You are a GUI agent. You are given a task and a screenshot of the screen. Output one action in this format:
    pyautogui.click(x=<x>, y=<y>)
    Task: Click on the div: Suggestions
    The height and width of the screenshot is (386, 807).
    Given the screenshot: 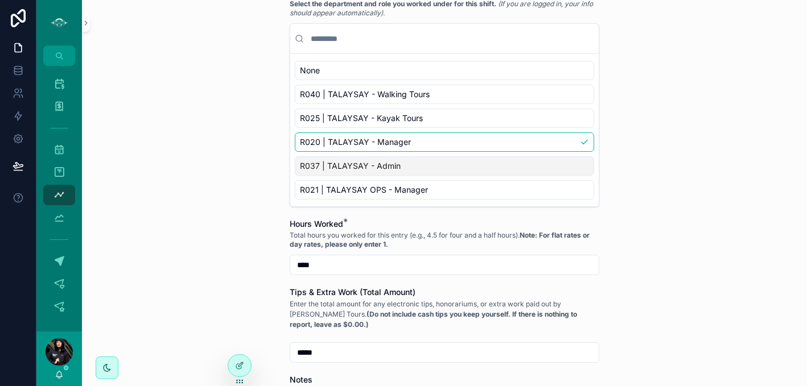 What is the action you would take?
    pyautogui.click(x=444, y=130)
    